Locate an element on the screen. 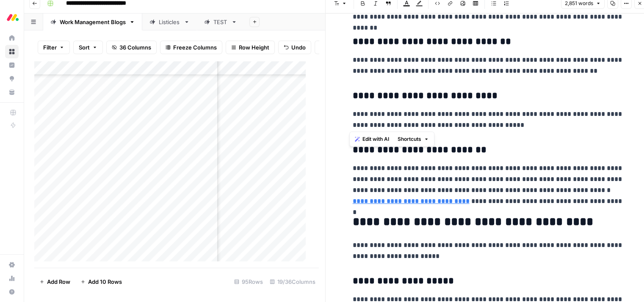 The image size is (644, 302). a: Settings is located at coordinates (12, 265).